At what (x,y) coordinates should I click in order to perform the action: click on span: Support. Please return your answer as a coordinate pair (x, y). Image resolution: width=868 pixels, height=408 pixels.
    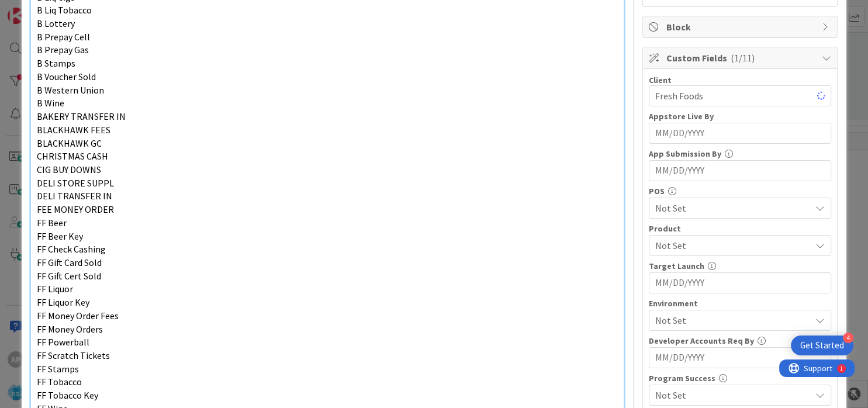
    Looking at the image, I should click on (39, 9).